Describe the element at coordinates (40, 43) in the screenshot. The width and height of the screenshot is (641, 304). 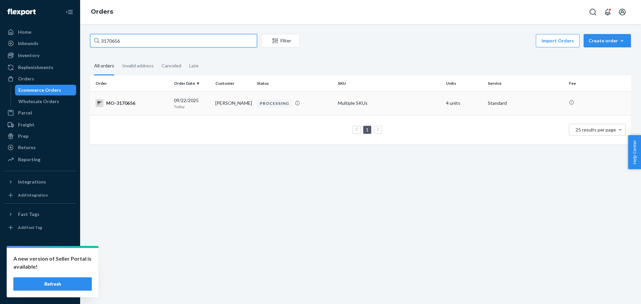
I see `a: Inbounds` at that location.